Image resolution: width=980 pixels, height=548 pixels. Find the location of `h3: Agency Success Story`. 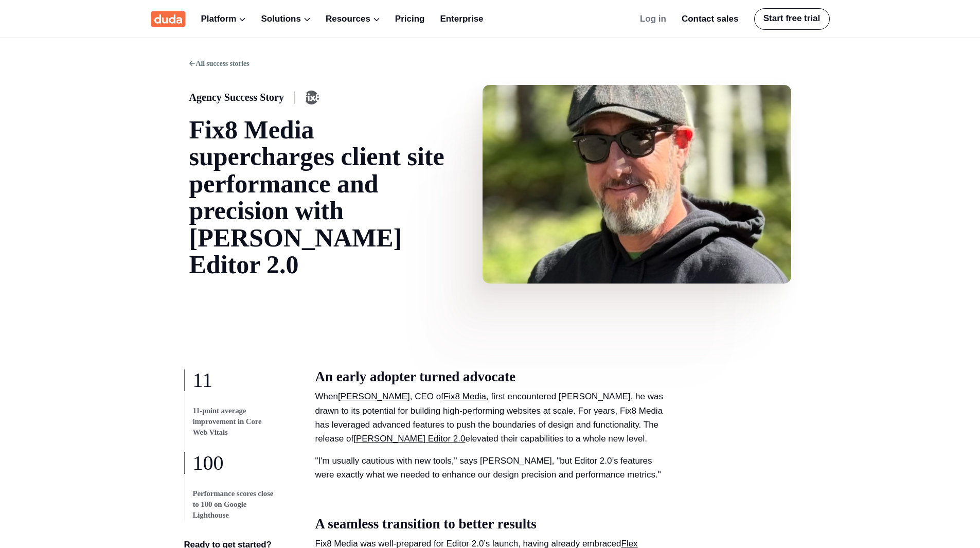

h3: Agency Success Story is located at coordinates (237, 97).